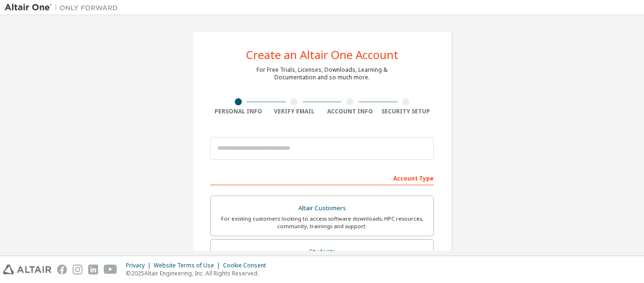 This screenshot has width=644, height=283. What do you see at coordinates (322, 55) in the screenshot?
I see `div: Create an Altair One Account` at bounding box center [322, 55].